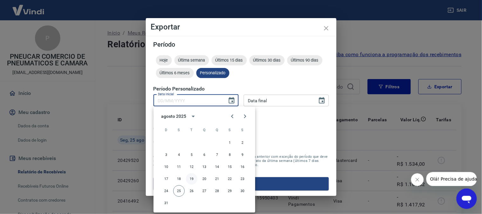 The image size is (482, 214). I want to click on button: 11, so click(179, 167).